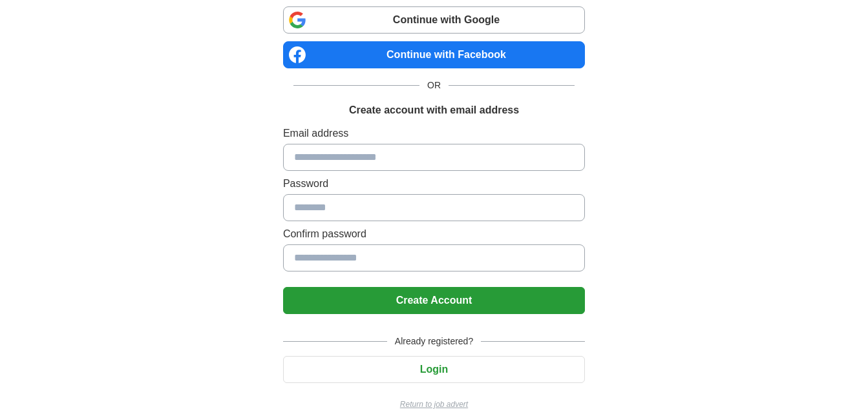 The height and width of the screenshot is (414, 868). Describe the element at coordinates (433, 55) in the screenshot. I see `a: Continue with Facebook` at that location.